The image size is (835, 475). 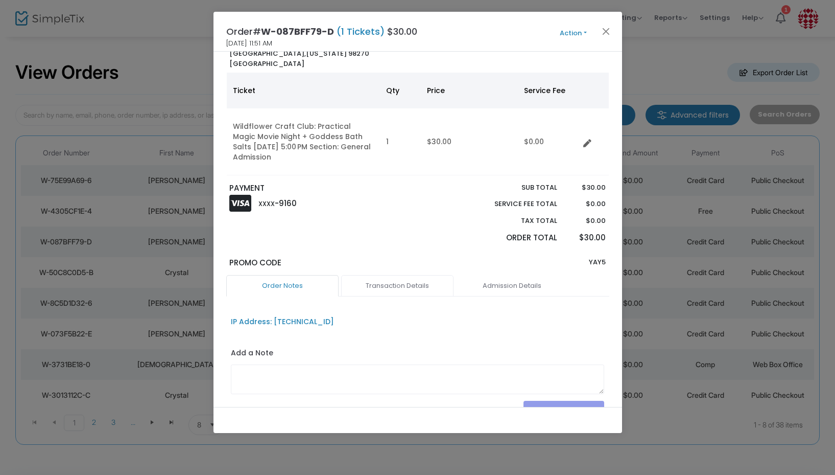 I want to click on span: -9160, so click(x=286, y=203).